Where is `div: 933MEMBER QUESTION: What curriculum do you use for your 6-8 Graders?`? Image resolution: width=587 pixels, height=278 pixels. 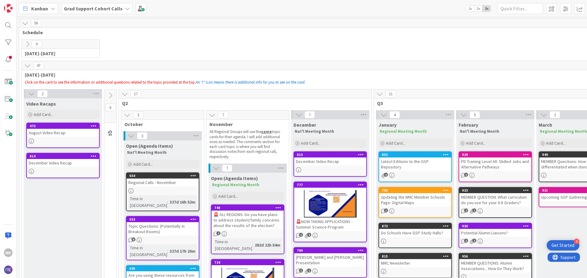
div: 933MEMBER QUESTION: What curriculum do you use for your 6-8 Graders? is located at coordinates (495, 197).